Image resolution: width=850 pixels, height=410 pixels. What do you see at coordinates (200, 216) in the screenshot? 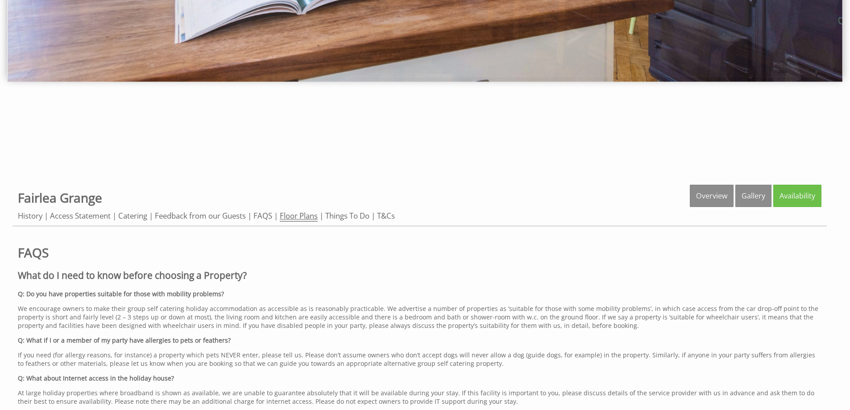
I see `a: Feedback from our Guests` at bounding box center [200, 216].